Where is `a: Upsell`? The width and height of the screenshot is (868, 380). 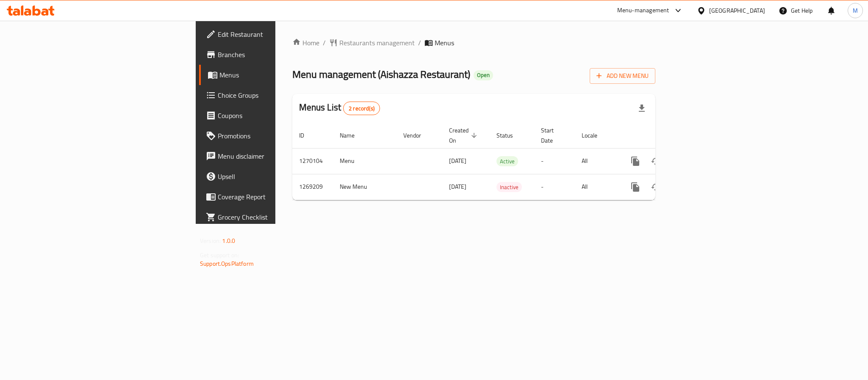
a: Upsell is located at coordinates (270, 177).